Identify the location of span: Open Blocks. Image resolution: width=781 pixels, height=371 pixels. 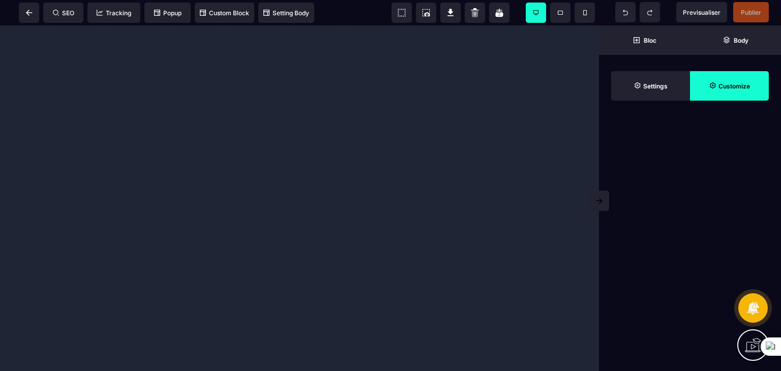
(644, 40).